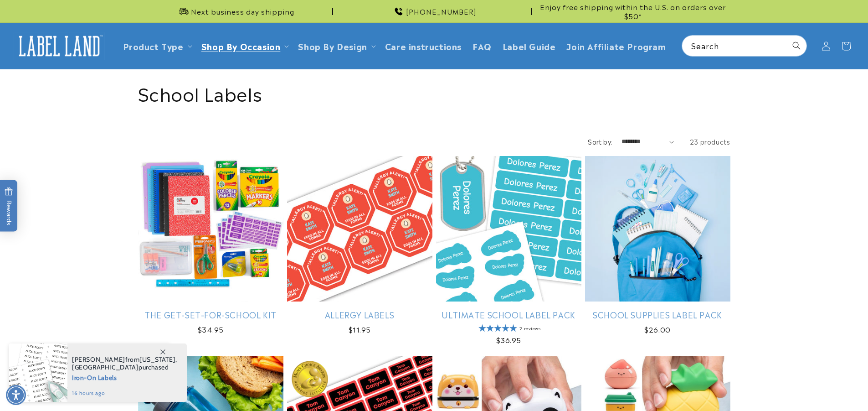 Image resolution: width=868 pixels, height=411 pixels. Describe the element at coordinates (616, 46) in the screenshot. I see `a: Join Affiliate Program` at that location.